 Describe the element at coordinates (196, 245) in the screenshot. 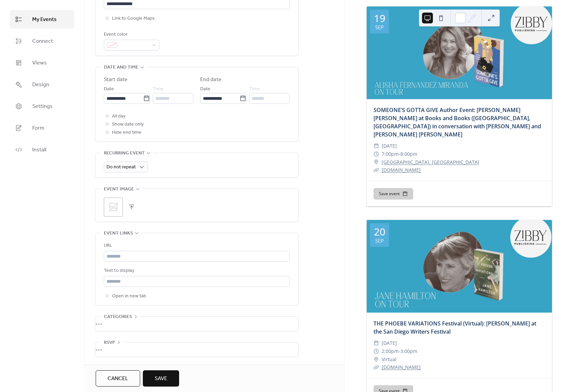

I see `div: URL` at that location.